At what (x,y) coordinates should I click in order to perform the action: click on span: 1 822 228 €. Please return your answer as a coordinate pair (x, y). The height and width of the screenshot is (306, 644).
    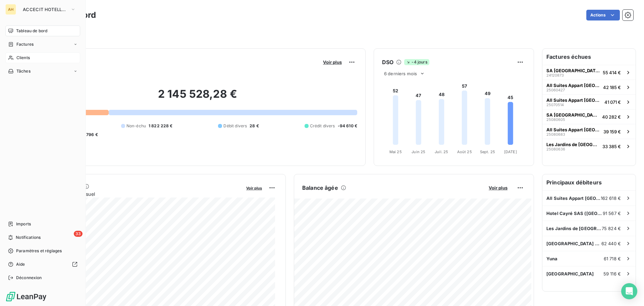
    Looking at the image, I should click on (161, 125).